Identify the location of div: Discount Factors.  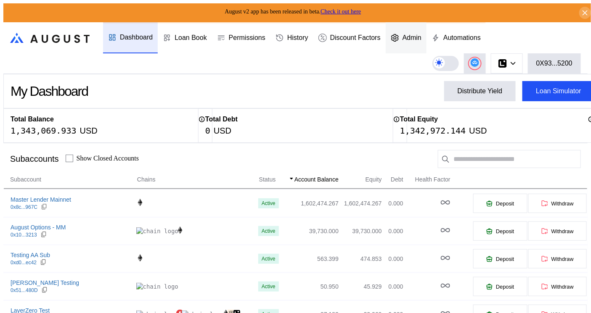
(355, 38).